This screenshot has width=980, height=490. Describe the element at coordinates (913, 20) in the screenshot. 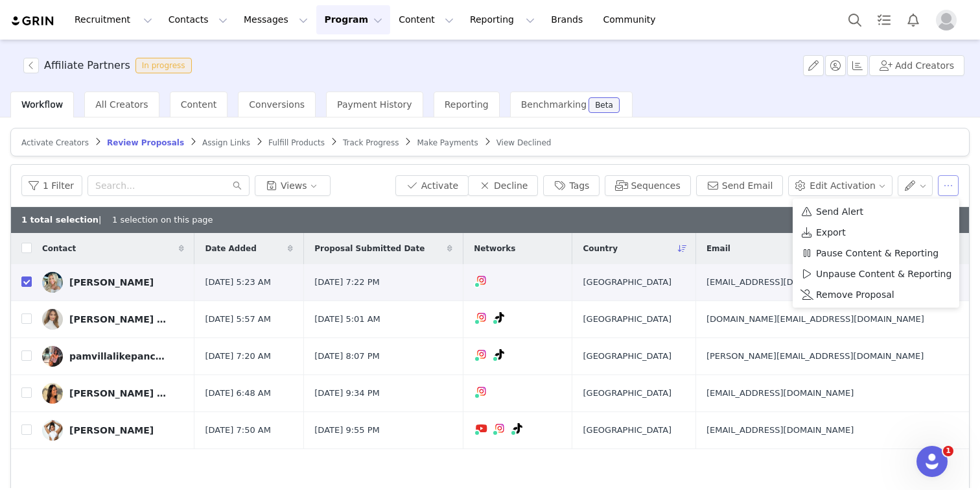

I see `button: Notifications` at that location.